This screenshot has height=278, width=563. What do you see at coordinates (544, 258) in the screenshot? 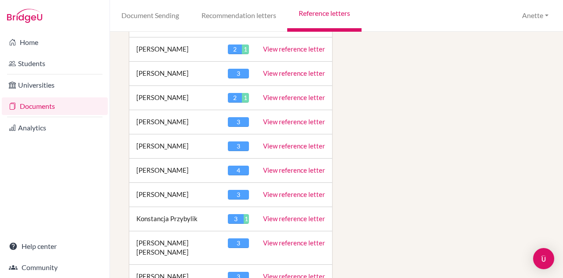
I see `div: Open Intercom Messenger` at bounding box center [544, 258].